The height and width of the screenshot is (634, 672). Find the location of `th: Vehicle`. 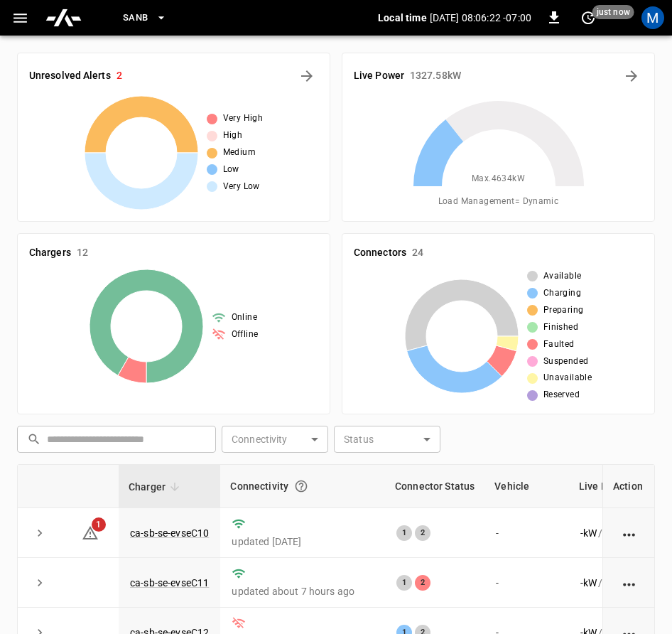

th: Vehicle is located at coordinates (526, 486).